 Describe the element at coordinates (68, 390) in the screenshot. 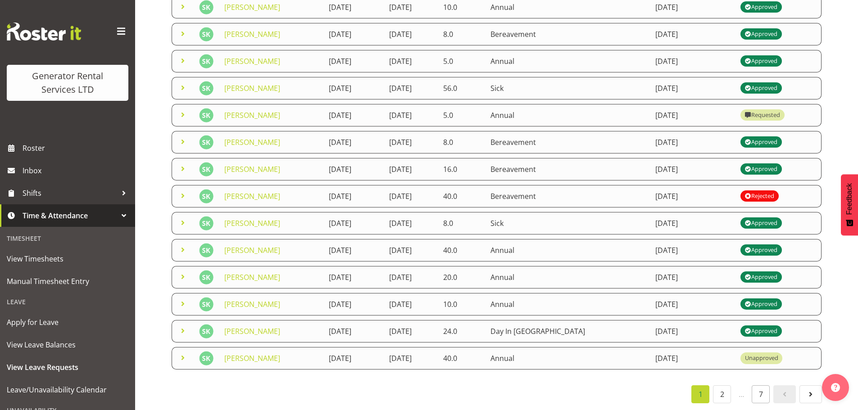

I see `a: Leave/Unavailability Calendar` at that location.